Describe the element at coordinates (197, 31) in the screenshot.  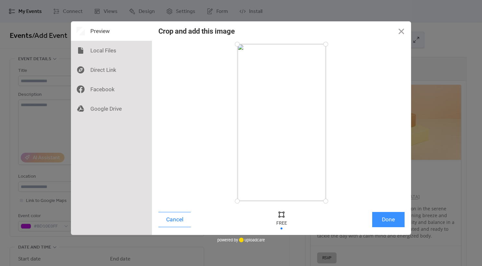
I see `div: Crop and add this image` at that location.